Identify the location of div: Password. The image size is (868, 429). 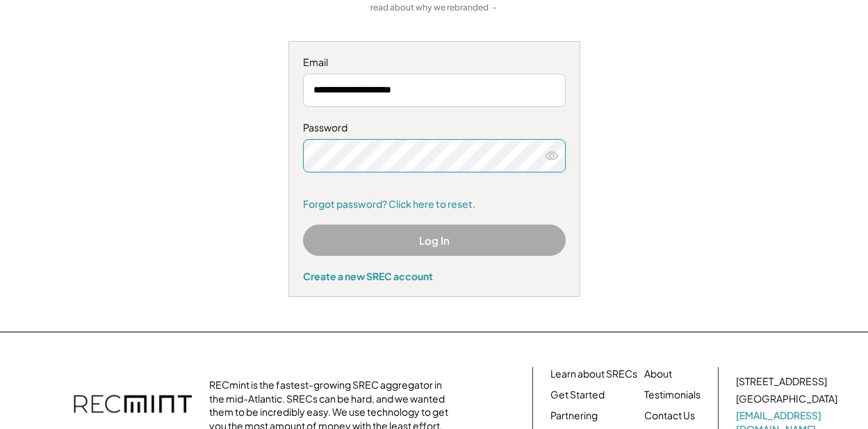
(434, 128).